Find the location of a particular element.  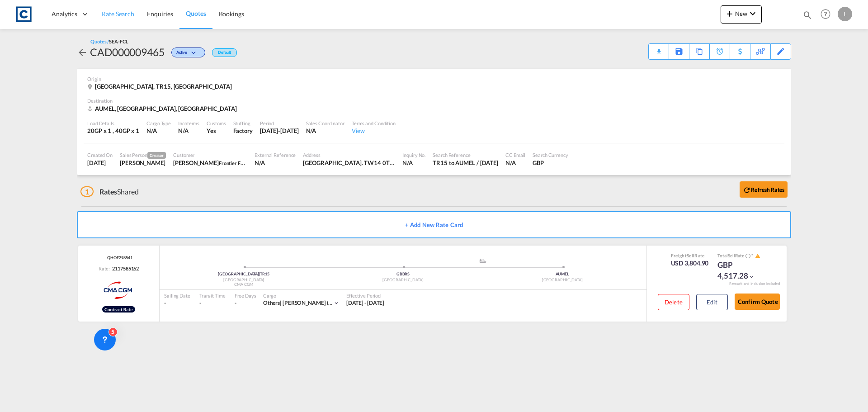

div: Remark and Inclusion included is located at coordinates (755, 284).